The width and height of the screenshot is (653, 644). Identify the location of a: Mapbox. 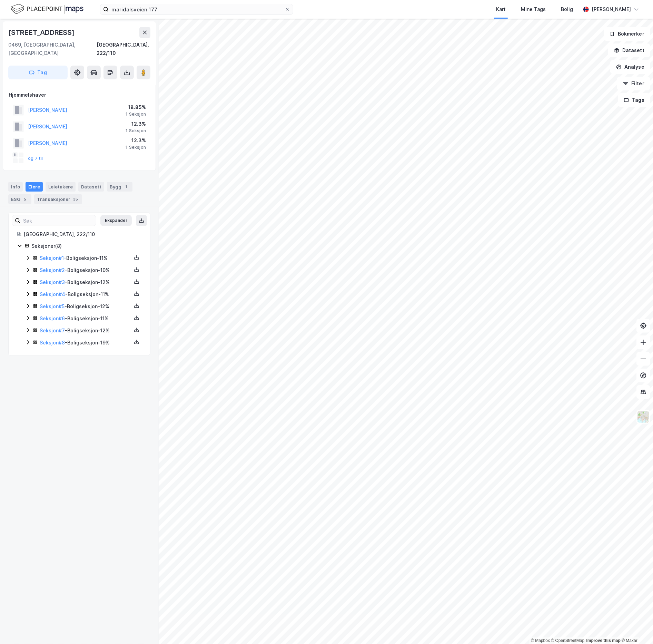
(540, 640).